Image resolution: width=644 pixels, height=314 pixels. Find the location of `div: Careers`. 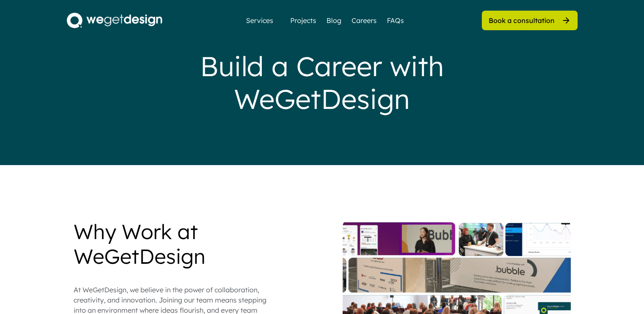

div: Careers is located at coordinates (364, 20).